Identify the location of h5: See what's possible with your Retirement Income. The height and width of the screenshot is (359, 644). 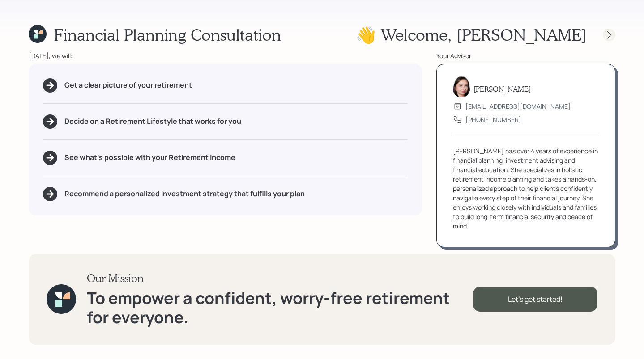
(150, 157).